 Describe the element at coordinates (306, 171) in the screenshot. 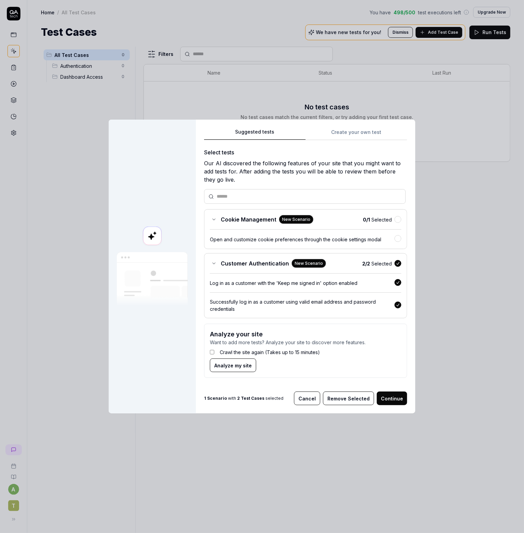

I see `div: Our AI discovered the following features of your site that you might want to add tests for. After...` at that location.